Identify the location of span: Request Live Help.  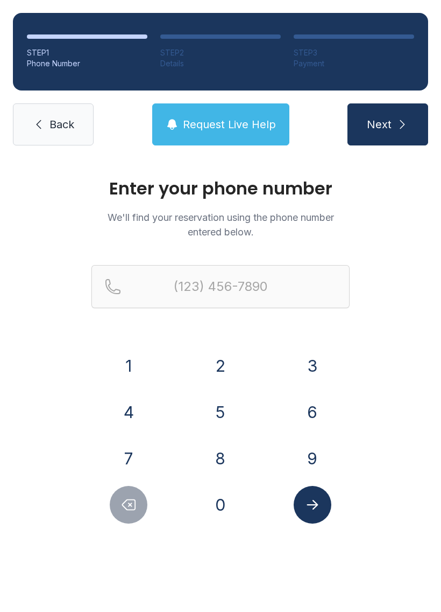
(229, 124).